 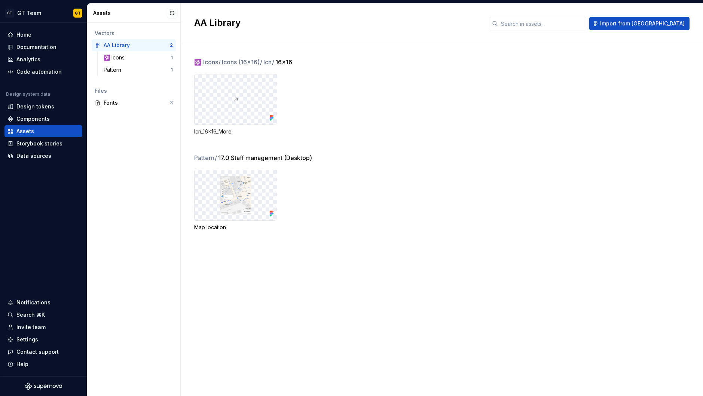 What do you see at coordinates (31, 315) in the screenshot?
I see `div: Search ⌘K` at bounding box center [31, 315].